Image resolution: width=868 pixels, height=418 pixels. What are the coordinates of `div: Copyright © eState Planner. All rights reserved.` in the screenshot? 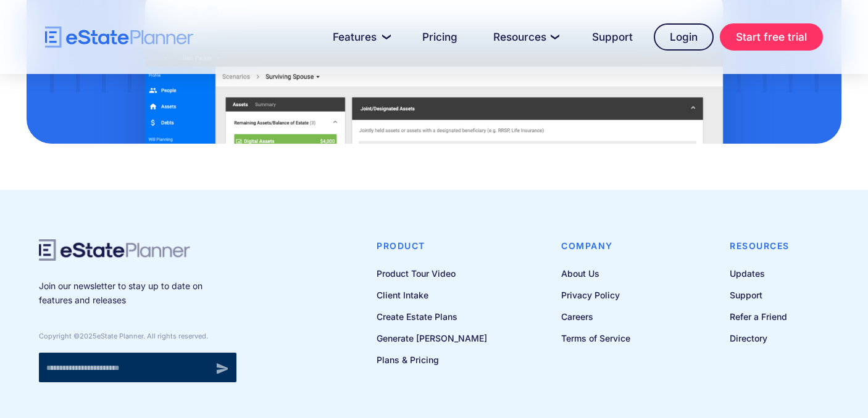 It's located at (138, 336).